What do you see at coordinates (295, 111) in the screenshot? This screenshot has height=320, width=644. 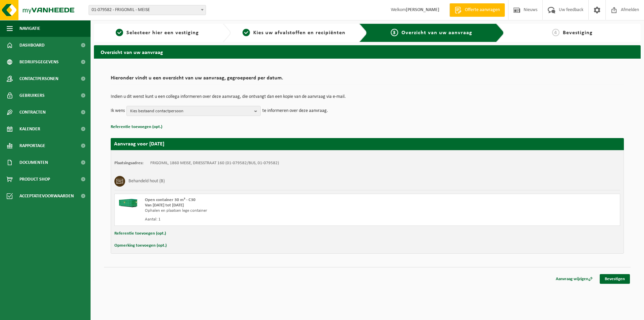 I see `p: te informeren over deze aanvraag.` at bounding box center [295, 111].